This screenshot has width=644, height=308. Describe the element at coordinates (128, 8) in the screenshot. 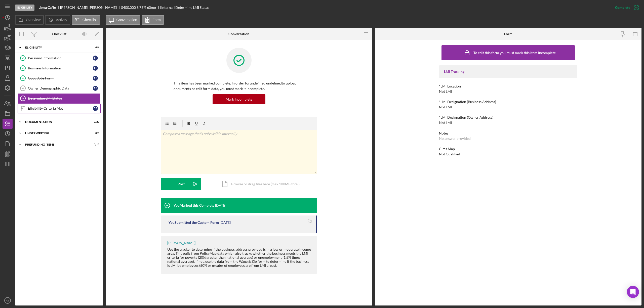

I see `span: $400,000` at that location.